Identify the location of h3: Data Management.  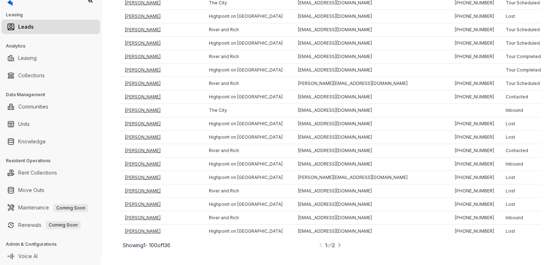
(53, 95).